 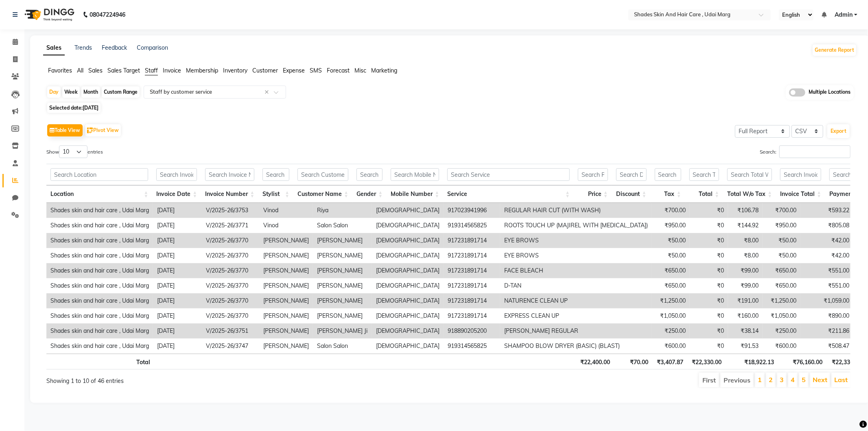 What do you see at coordinates (338, 71) in the screenshot?
I see `span: Forecast` at bounding box center [338, 71].